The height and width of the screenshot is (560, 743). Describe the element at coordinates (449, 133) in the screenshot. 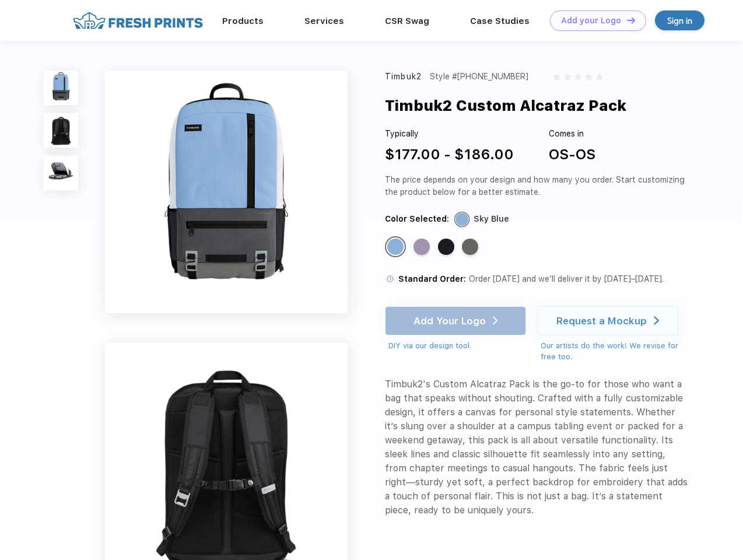

I see `div: Typically` at that location.